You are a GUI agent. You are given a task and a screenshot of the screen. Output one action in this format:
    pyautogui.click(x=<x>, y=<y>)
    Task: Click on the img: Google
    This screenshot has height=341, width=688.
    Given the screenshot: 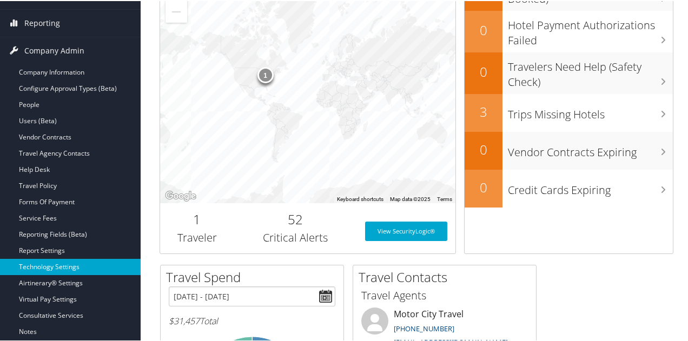 What is the action you would take?
    pyautogui.click(x=181, y=195)
    